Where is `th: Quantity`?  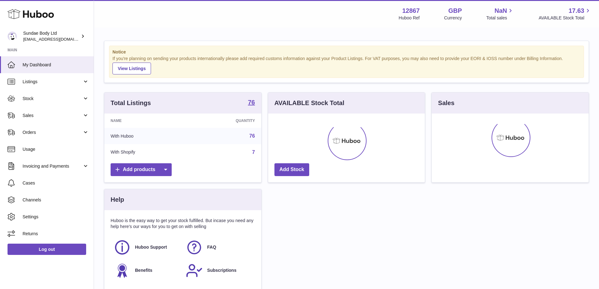
th: Quantity is located at coordinates (225, 121).